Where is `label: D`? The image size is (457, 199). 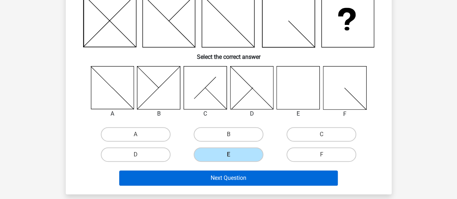 label: D is located at coordinates (135, 155).